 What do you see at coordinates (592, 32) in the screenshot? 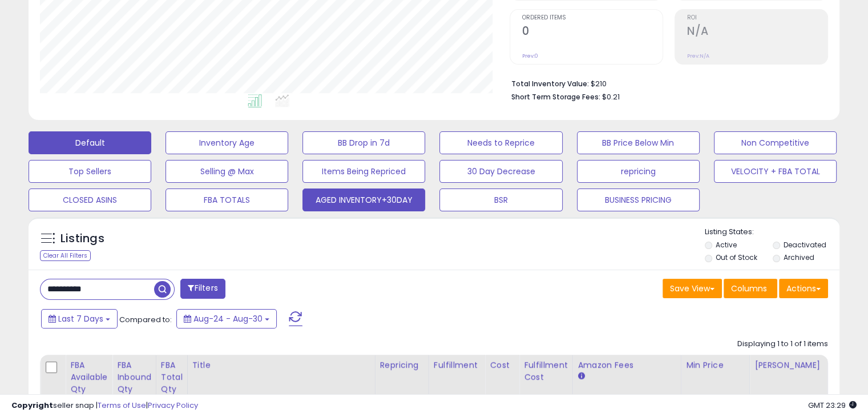
I see `h2: 0` at bounding box center [592, 32].